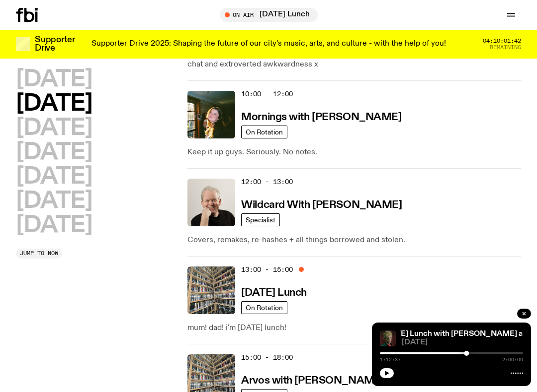  Describe the element at coordinates (268, 45) in the screenshot. I see `p: Supporter Drive 2025: Shaping the future of our city’s music, arts, and culture - with the help o...` at that location.